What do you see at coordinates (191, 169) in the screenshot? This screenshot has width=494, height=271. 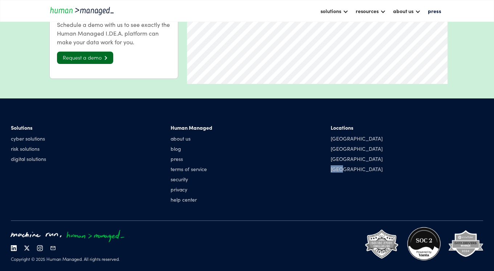 I see `a: terms of service` at bounding box center [191, 169].